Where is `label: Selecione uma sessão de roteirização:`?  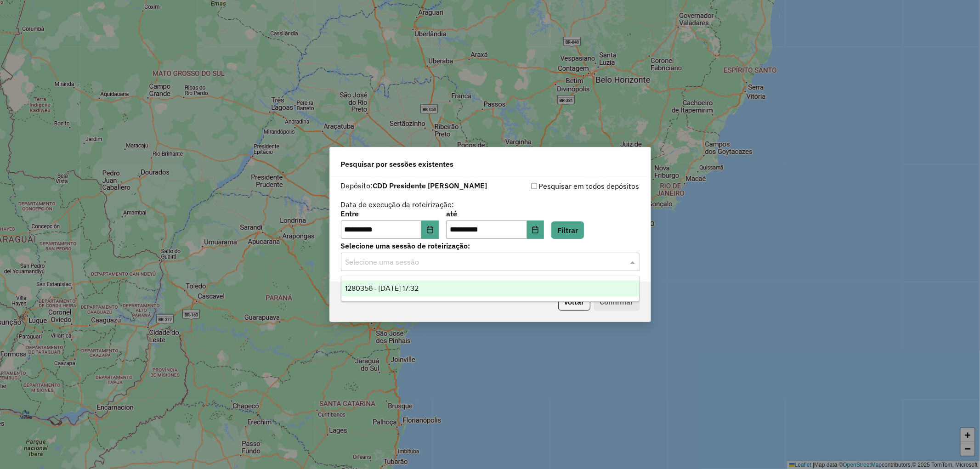
label: Selecione uma sessão de roteirização: is located at coordinates (490, 246).